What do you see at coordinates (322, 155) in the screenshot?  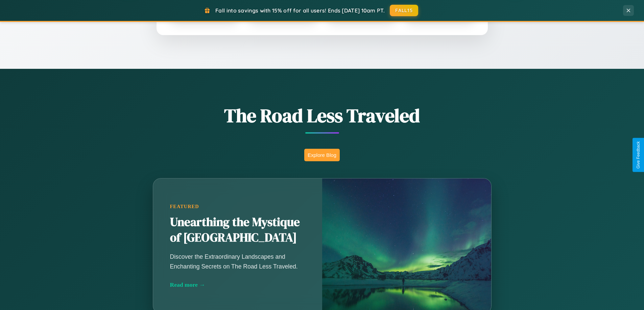 I see `button: Explore Blog` at bounding box center [322, 155].